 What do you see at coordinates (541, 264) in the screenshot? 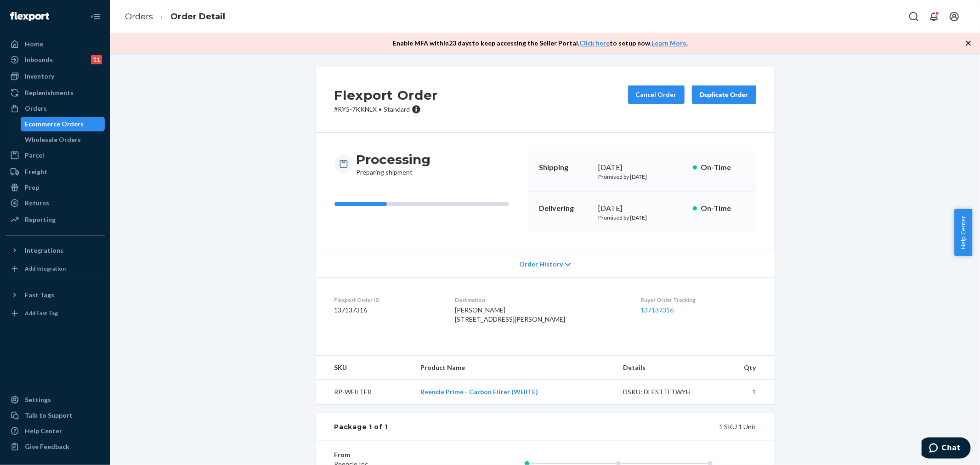
I see `span: Order History` at bounding box center [541, 264].